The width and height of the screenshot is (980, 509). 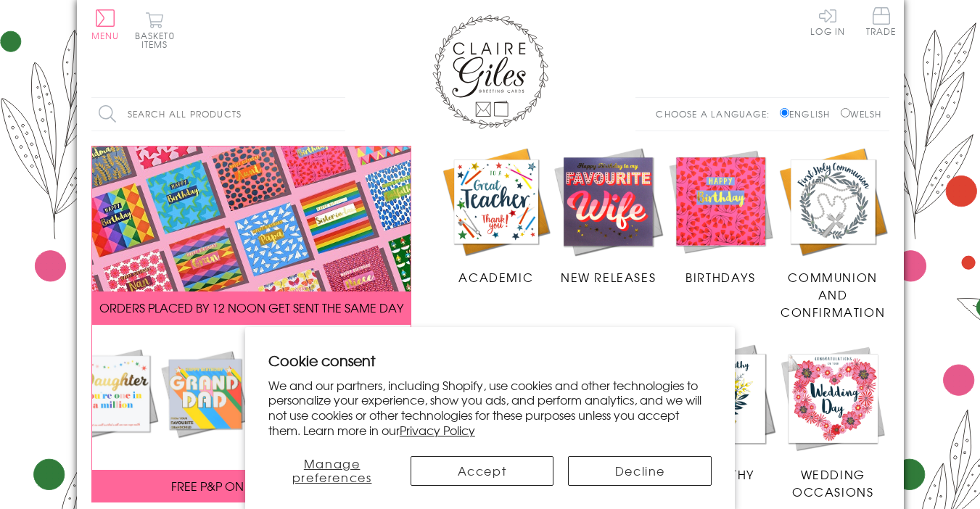 What do you see at coordinates (332, 470) in the screenshot?
I see `span: Manage preferences` at bounding box center [332, 470].